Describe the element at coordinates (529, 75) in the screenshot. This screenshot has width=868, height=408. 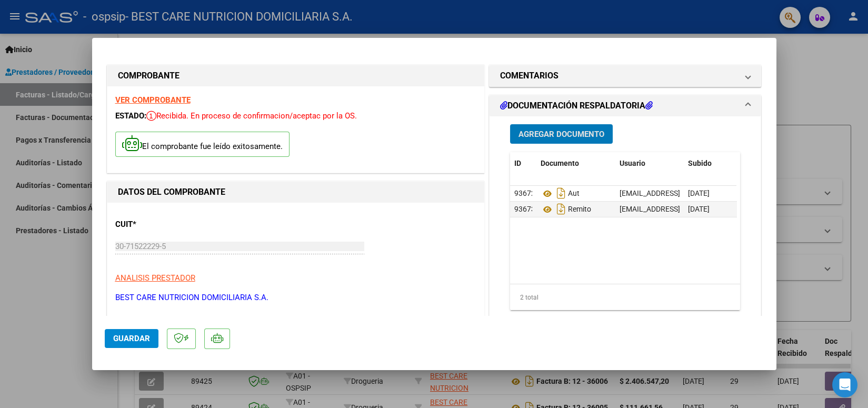
I see `h1: COMENTARIOS` at that location.